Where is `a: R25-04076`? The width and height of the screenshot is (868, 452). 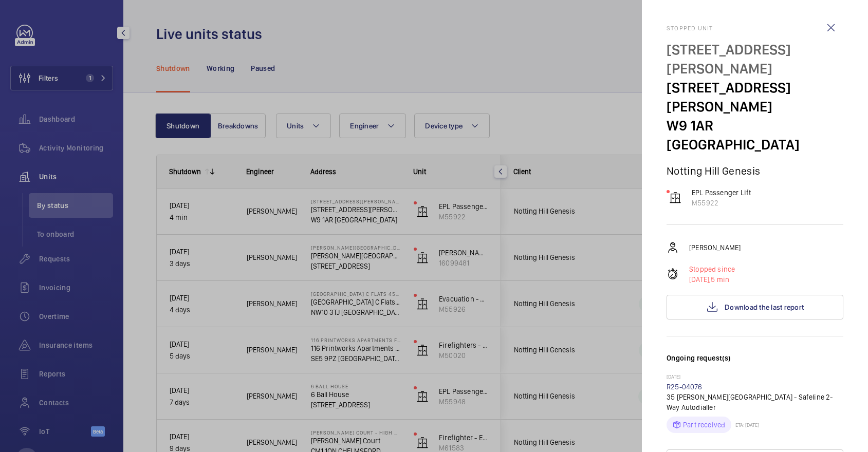 a: R25-04076 is located at coordinates (685, 387).